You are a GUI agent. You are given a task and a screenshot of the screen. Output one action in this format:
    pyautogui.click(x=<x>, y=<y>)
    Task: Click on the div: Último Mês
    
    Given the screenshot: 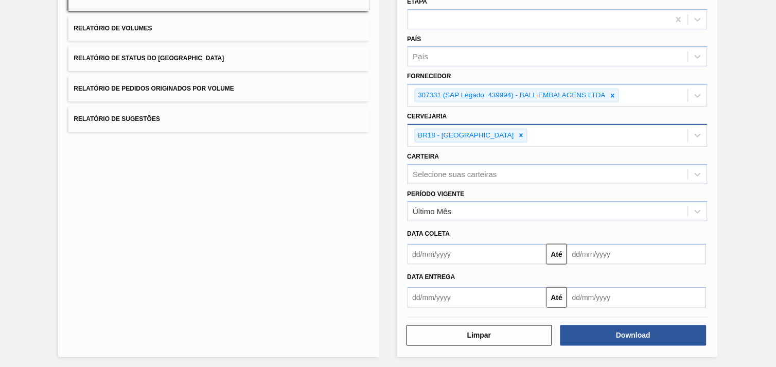 What is the action you would take?
    pyautogui.click(x=432, y=211)
    